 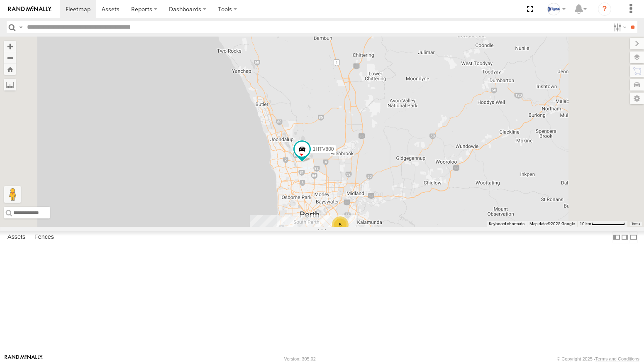 What do you see at coordinates (617, 237) in the screenshot?
I see `label: Dock Summary Table to the Left` at bounding box center [617, 237].